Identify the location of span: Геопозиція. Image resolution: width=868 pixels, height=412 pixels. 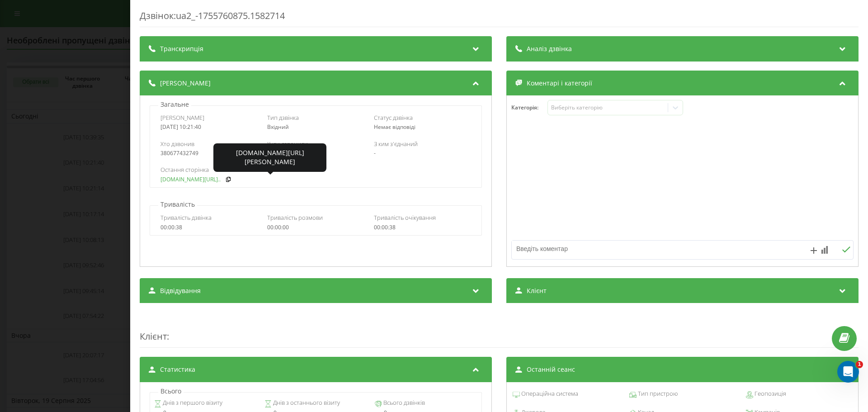
(770, 394).